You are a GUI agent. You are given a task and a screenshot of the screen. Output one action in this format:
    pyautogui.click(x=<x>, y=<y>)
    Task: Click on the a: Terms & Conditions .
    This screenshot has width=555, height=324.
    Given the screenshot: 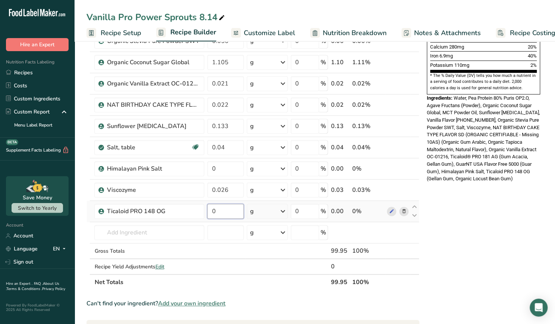 What is the action you would take?
    pyautogui.click(x=24, y=289)
    